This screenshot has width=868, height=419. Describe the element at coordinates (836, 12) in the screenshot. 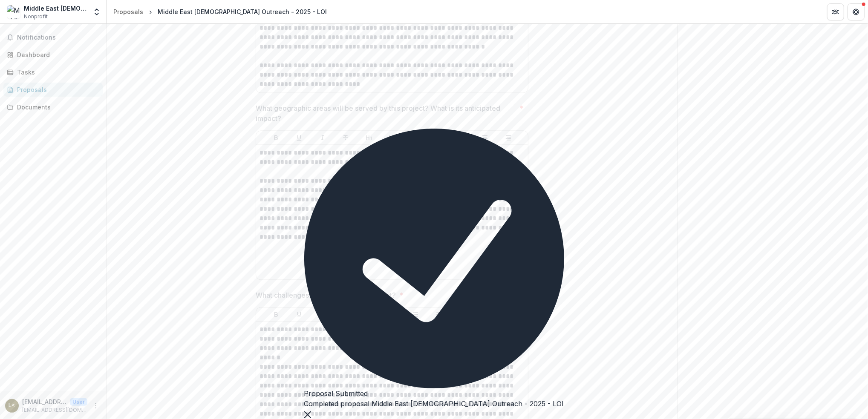

I see `button: Partners` at that location.